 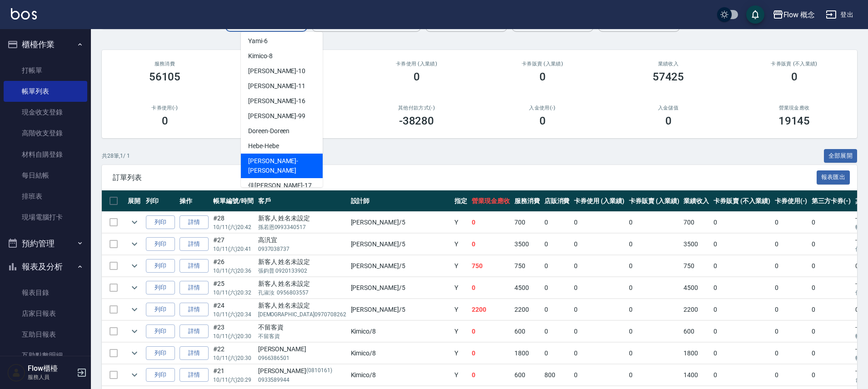 I want to click on td: 750, so click(x=527, y=266).